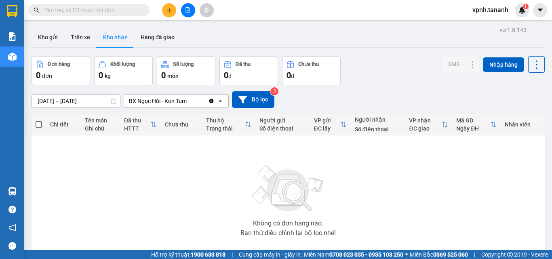  What do you see at coordinates (510, 255) in the screenshot?
I see `span: copyright` at bounding box center [510, 255].